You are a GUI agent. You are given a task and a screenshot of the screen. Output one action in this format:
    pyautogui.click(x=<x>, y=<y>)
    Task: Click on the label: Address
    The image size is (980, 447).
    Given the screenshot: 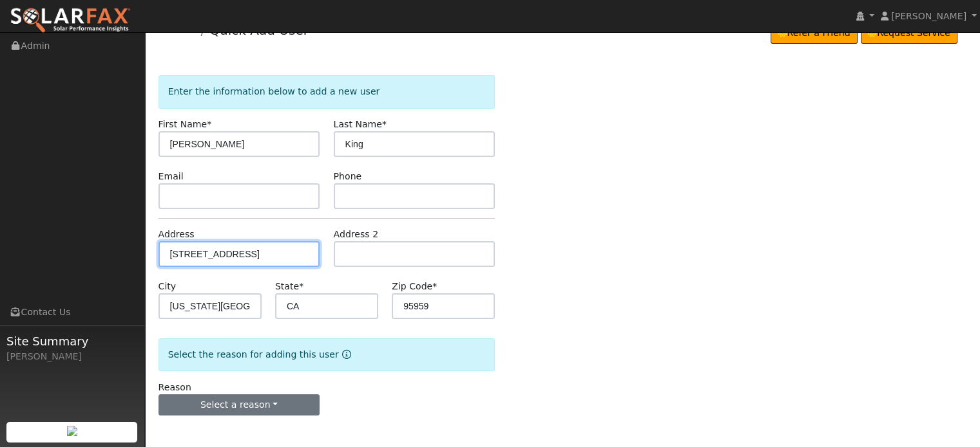 What is the action you would take?
    pyautogui.click(x=176, y=234)
    